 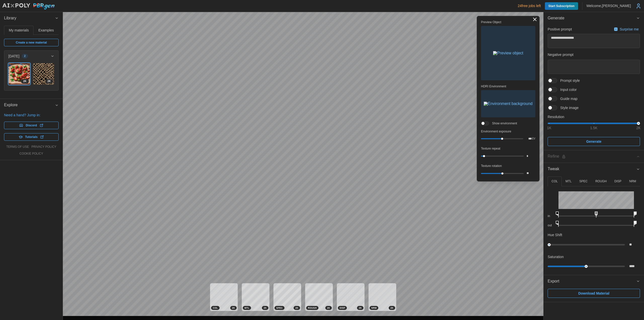 I want to click on button: Surprise me, so click(x=626, y=29).